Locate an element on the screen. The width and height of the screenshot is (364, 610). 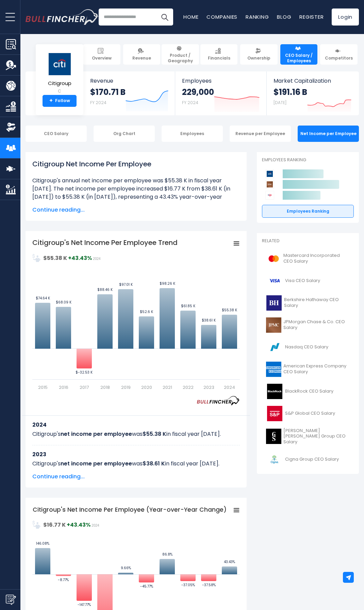
span: Visa CEO Salary is located at coordinates (302, 281).